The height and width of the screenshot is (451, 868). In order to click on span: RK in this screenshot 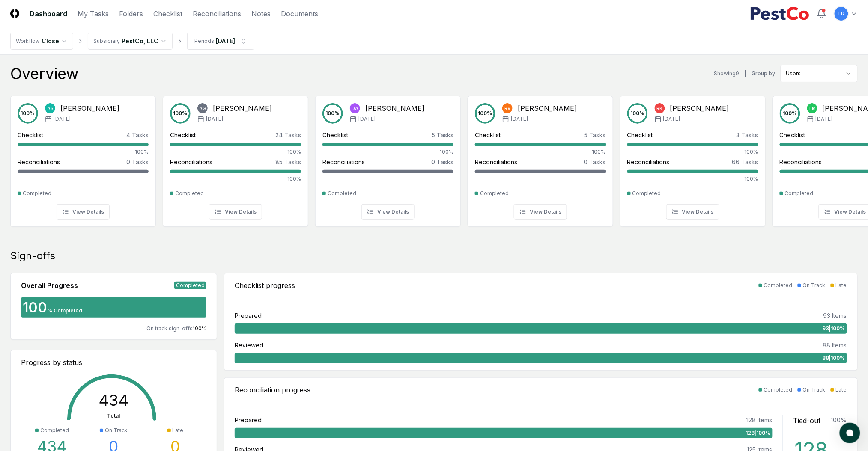, I will do `click(660, 108)`.